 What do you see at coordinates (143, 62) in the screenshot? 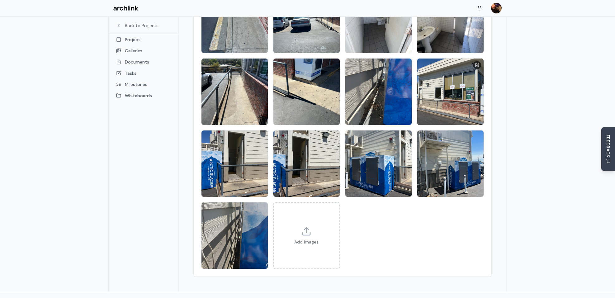
I see `a: Documents` at bounding box center [143, 62].